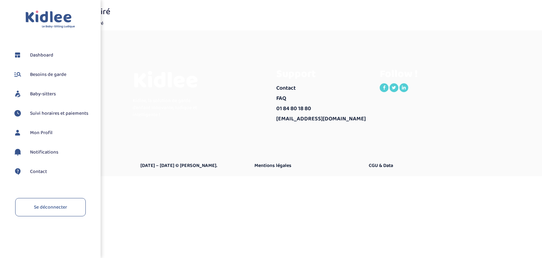  I want to click on a: Baby-sitters, so click(54, 94).